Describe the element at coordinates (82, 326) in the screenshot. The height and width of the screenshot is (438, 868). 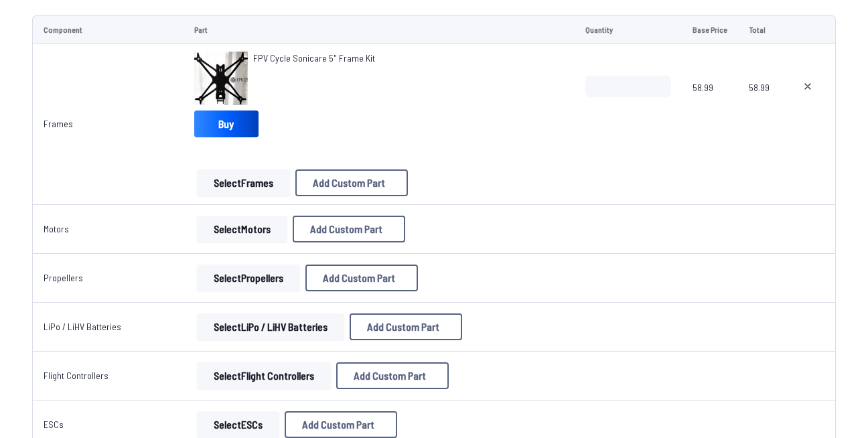
I see `a: LiPo / LiHV Batteries` at that location.